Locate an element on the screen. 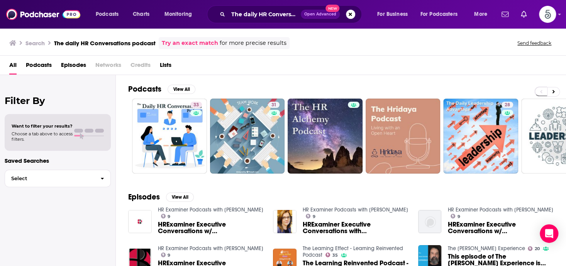  span: 33 is located at coordinates (196, 105).